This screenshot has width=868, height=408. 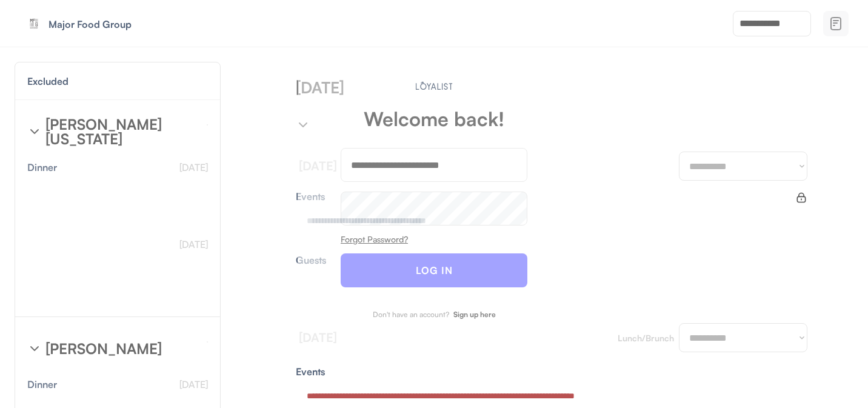 What do you see at coordinates (475, 314) in the screenshot?
I see `strong: Sign up here` at bounding box center [475, 314].